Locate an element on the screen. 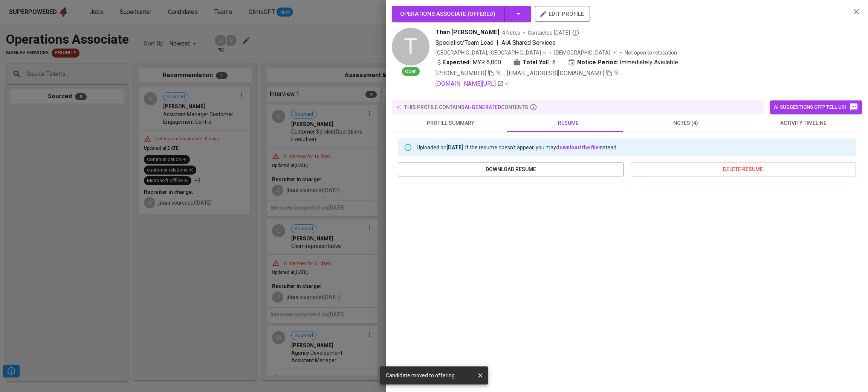 The height and width of the screenshot is (392, 868). p: this profile contains contents is located at coordinates (466, 108).